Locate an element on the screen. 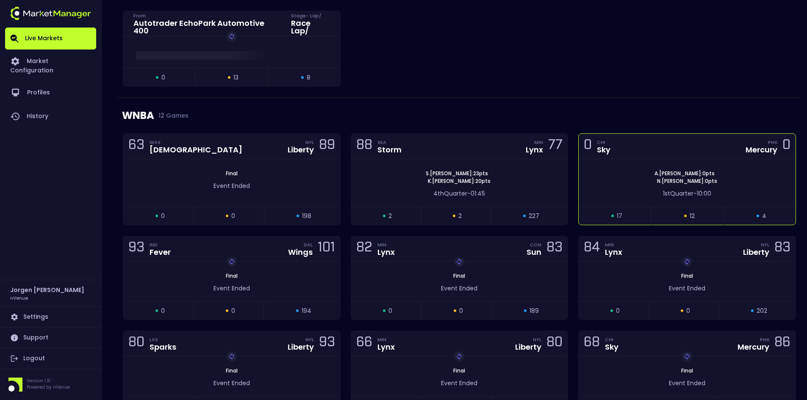  div: Wings is located at coordinates (300, 252).